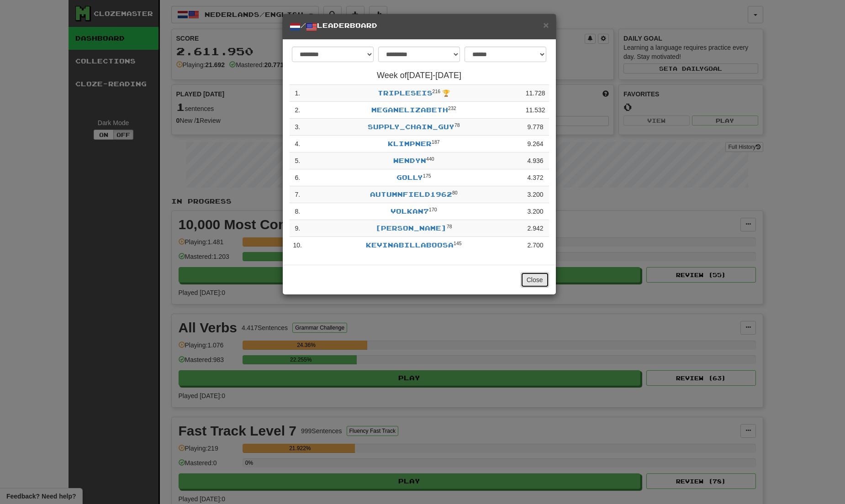  What do you see at coordinates (453, 108) in the screenshot?
I see `sup: Level 232` at bounding box center [453, 108].